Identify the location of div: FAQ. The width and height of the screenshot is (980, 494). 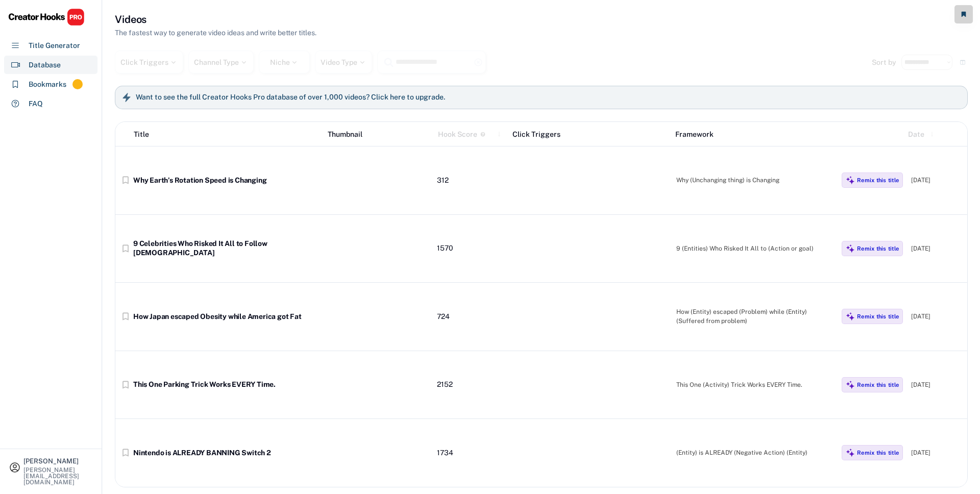
(36, 103).